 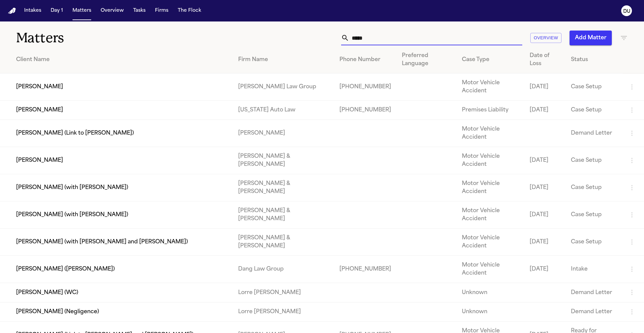 What do you see at coordinates (545, 60) in the screenshot?
I see `div: Date of Loss` at bounding box center [545, 60].